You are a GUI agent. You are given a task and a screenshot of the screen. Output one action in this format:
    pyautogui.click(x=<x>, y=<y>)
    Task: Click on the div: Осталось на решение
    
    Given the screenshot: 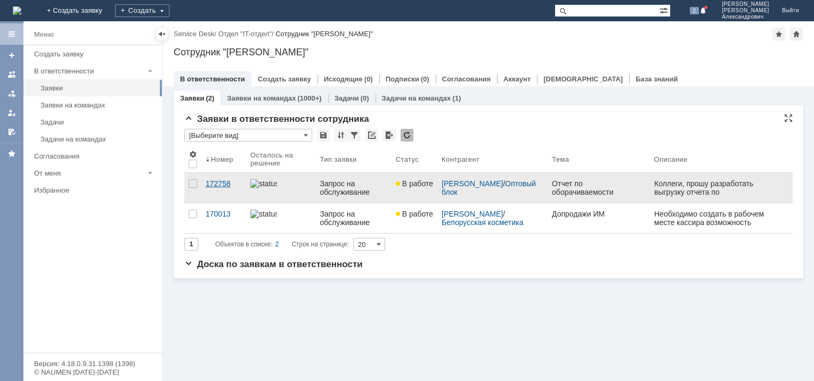 What is the action you would take?
    pyautogui.click(x=277, y=159)
    